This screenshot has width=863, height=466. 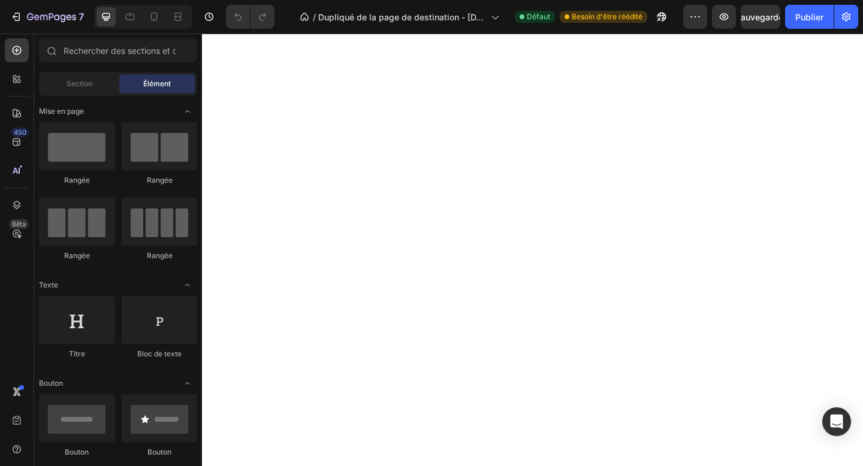 What do you see at coordinates (157, 83) in the screenshot?
I see `font: Élément` at bounding box center [157, 83].